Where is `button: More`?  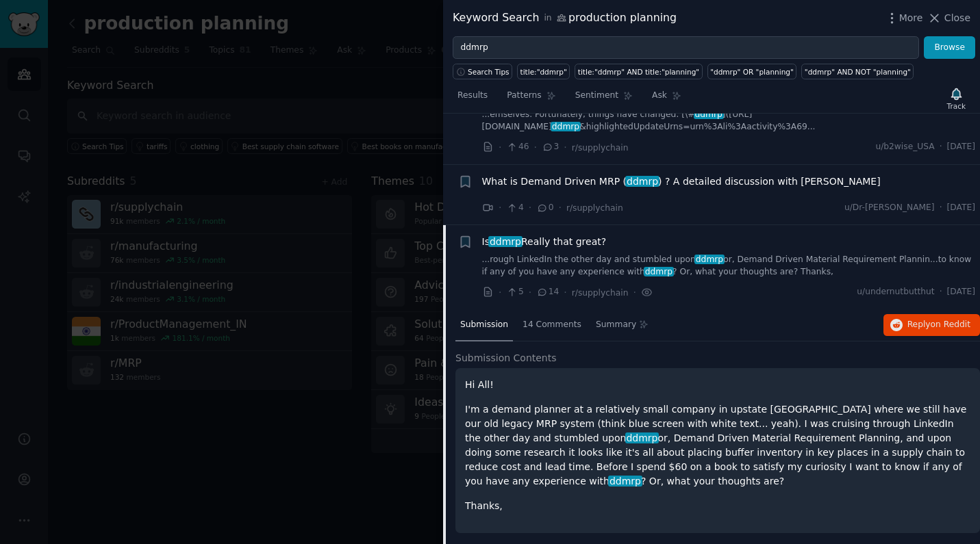 button: More is located at coordinates (904, 18).